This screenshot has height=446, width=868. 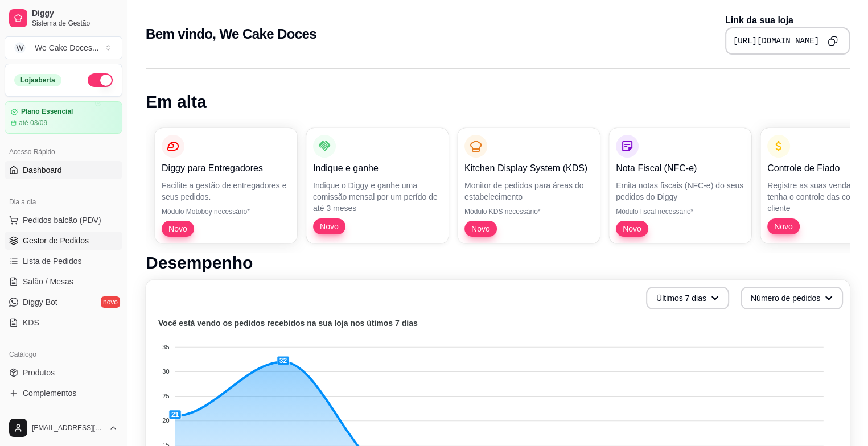 What do you see at coordinates (52, 261) in the screenshot?
I see `span: Lista de Pedidos` at bounding box center [52, 261].